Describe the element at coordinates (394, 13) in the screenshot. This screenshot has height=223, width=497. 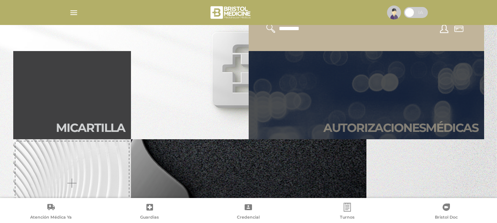
I see `img: profile-placeholder.svg` at that location.